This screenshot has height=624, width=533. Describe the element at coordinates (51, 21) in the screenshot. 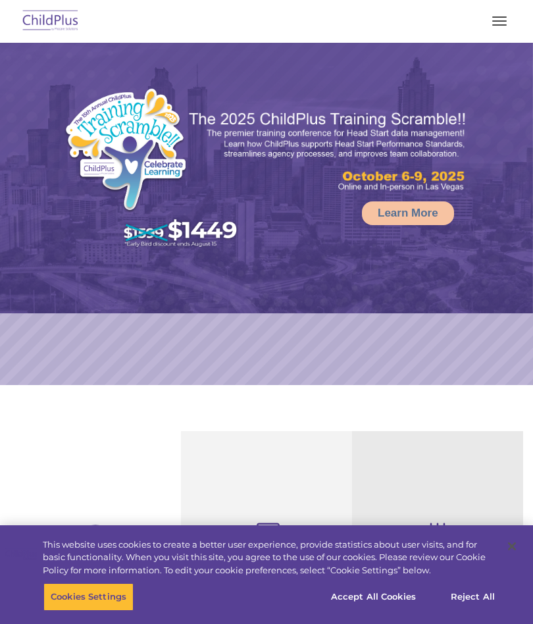

I see `img: ChildPlus by Procare Solutions` at that location.